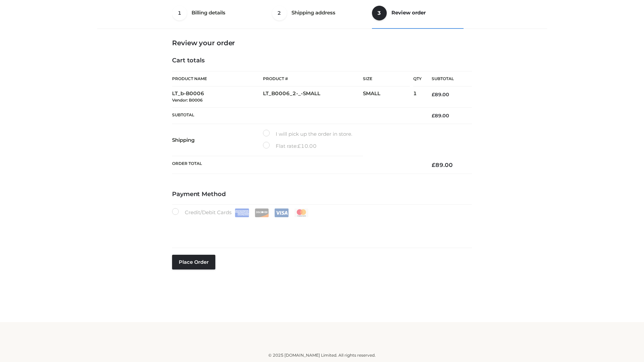 The width and height of the screenshot is (644, 362). Describe the element at coordinates (322, 195) in the screenshot. I see `h4: Payment Method` at that location.